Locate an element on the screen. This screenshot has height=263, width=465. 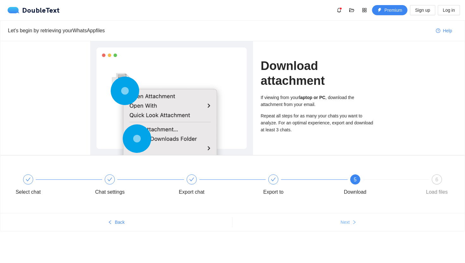
div: If viewing from your , download the attachment from your email. is located at coordinates (318, 101).